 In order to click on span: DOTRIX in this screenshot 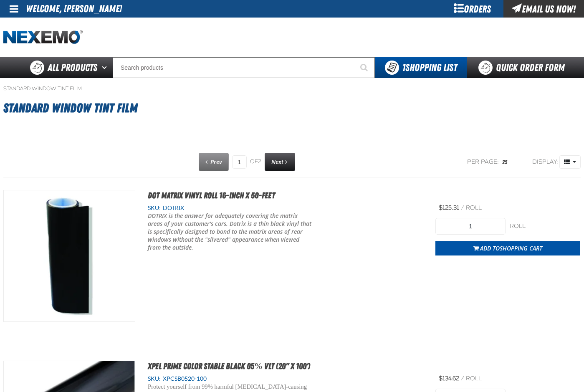, I will do `click(172, 208)`.